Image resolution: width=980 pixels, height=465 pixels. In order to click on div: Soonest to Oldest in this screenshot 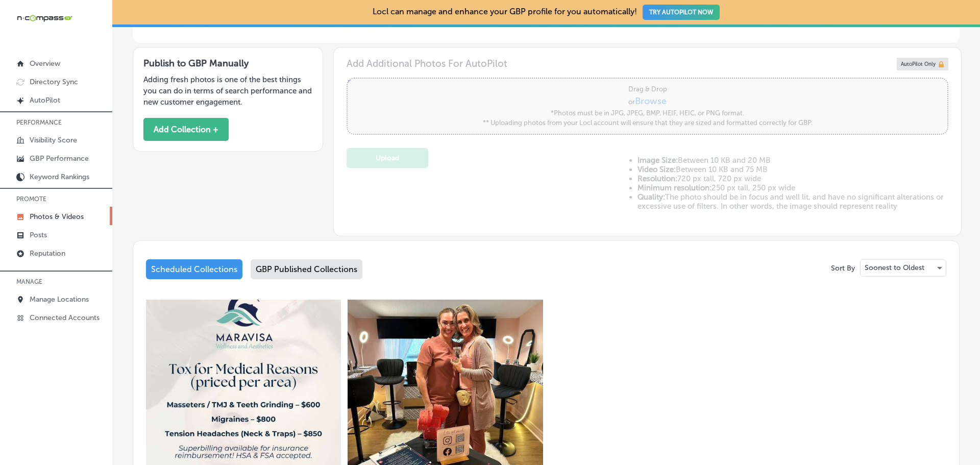, I will do `click(904, 268)`.